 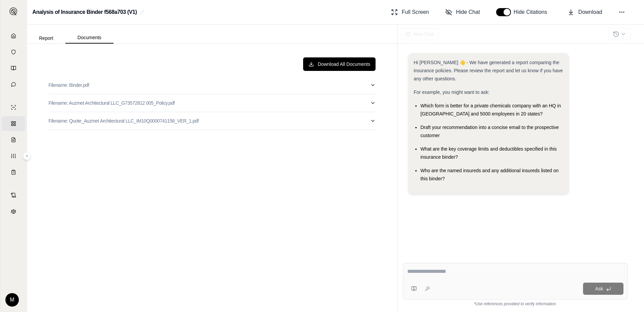 I want to click on a: Contract Analysis, so click(x=13, y=195).